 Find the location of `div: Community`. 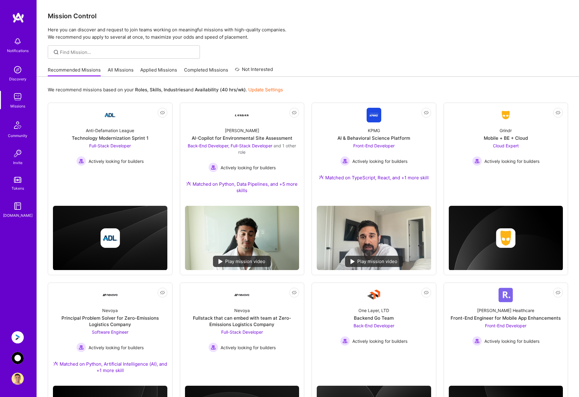

div: Community is located at coordinates (18, 135).